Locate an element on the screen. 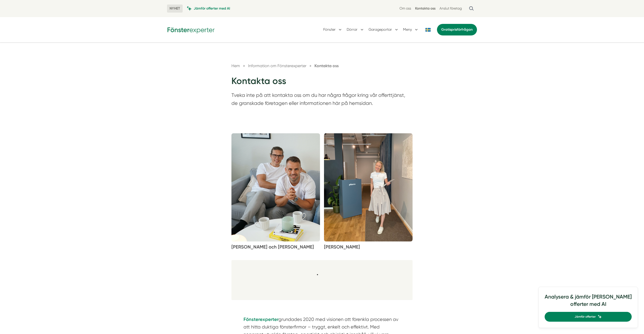 This screenshot has width=644, height=334. span: Kontakta oss is located at coordinates (327, 66).